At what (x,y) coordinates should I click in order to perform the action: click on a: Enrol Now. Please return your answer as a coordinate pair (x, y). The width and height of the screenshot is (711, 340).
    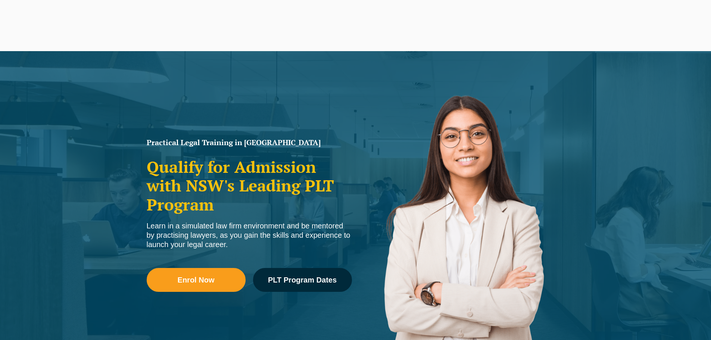
    Looking at the image, I should click on (196, 280).